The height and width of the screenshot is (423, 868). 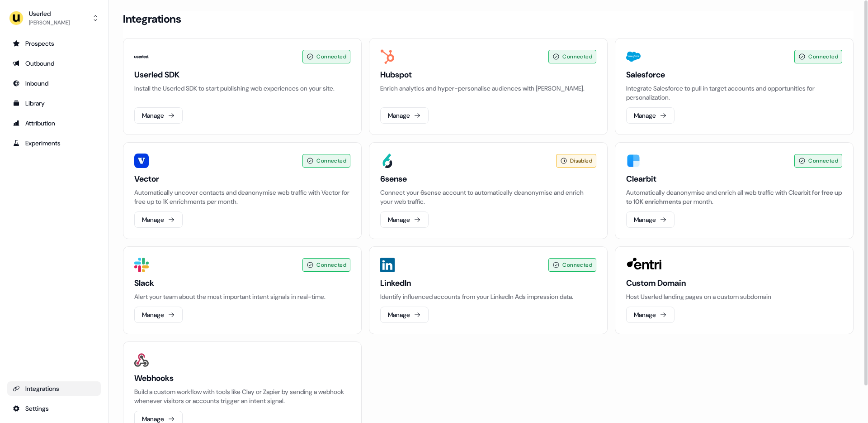 I want to click on div: Library, so click(x=54, y=103).